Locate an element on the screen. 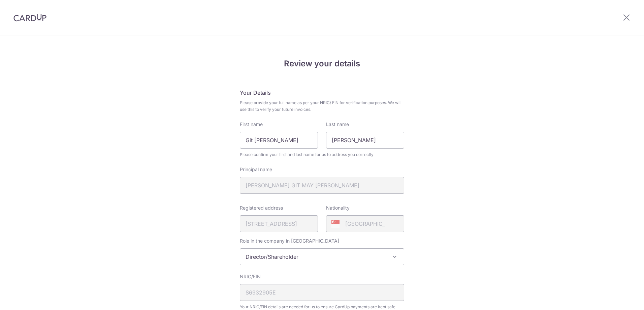  input: Last name is located at coordinates (365, 140).